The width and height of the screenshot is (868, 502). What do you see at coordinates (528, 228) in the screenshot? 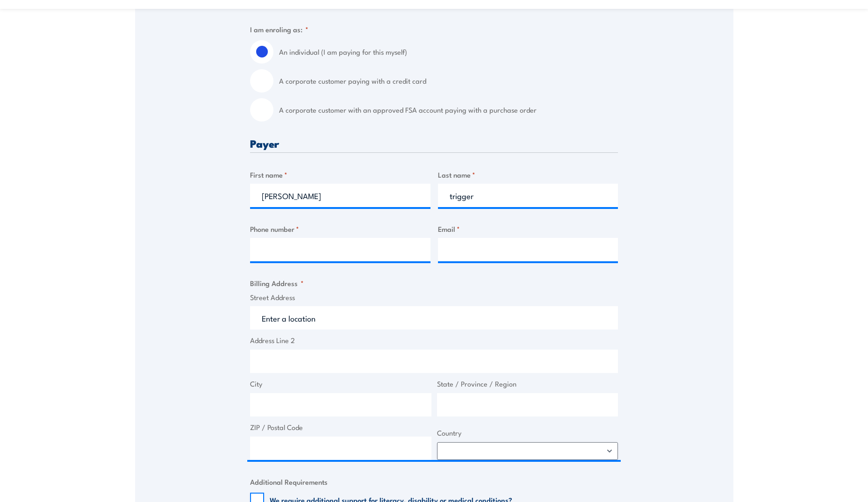
I see `label: Email` at bounding box center [528, 228].